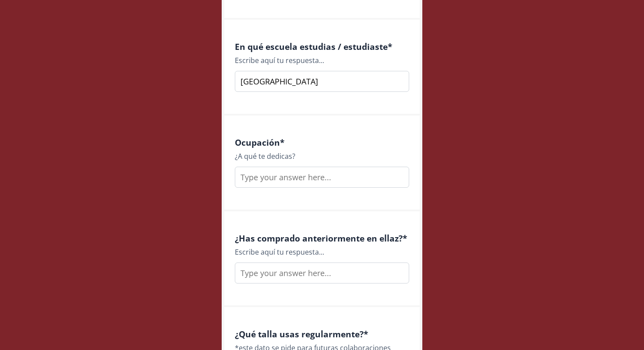  Describe the element at coordinates (322, 47) in the screenshot. I see `h4: En qué escuela estudias / estudiaste *` at that location.